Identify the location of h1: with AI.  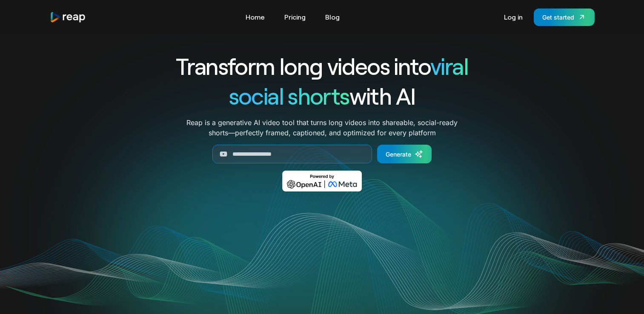
(323, 96).